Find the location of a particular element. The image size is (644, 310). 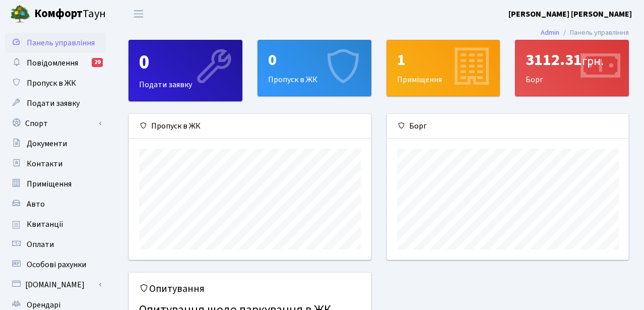

div: Подати заявку is located at coordinates (185, 71).